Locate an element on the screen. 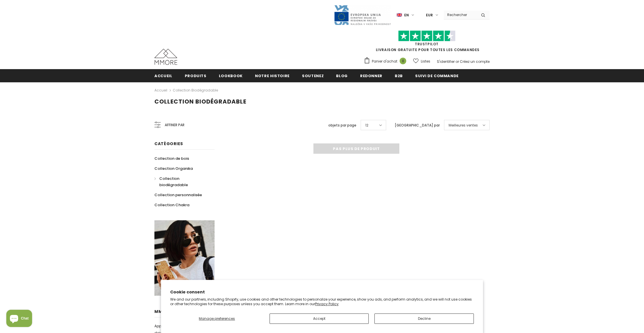 Image resolution: width=644 pixels, height=333 pixels. span: Catégories is located at coordinates (169, 144).